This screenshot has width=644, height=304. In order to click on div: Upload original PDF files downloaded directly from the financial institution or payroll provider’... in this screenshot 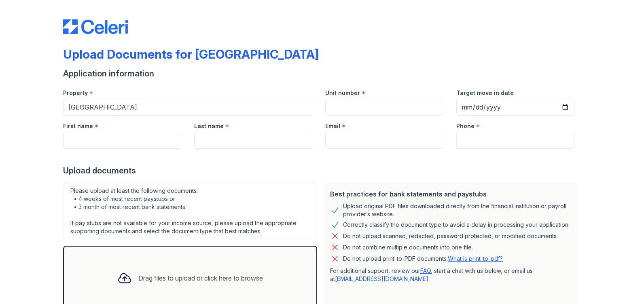, I will do `click(457, 210)`.